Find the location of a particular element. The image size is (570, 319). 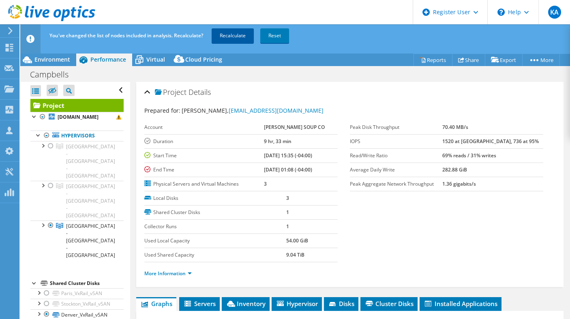

a: Stockton_VxRail_vSAN is located at coordinates (77, 304).